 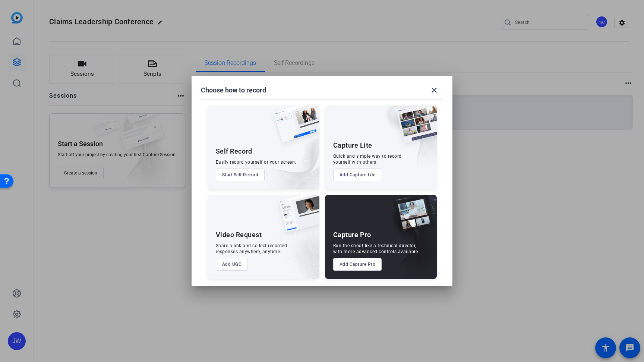 I want to click on img: self-record.png, so click(x=294, y=128).